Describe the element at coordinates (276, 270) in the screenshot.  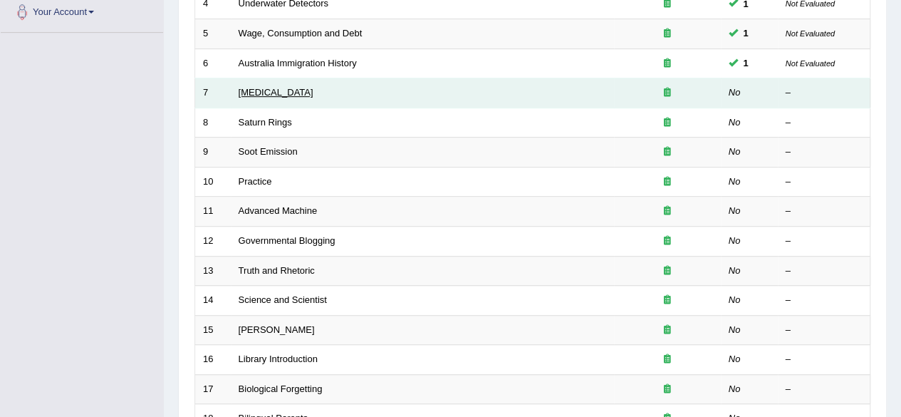
I see `a: Truth and Rhetoric` at that location.